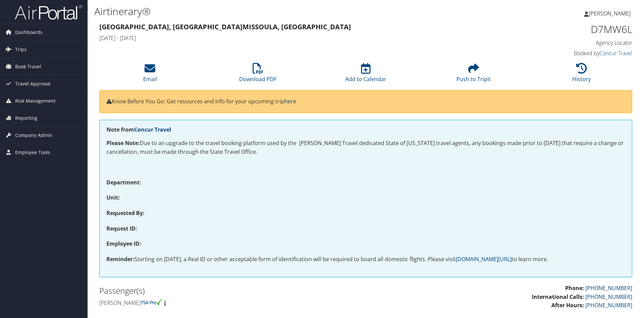  I want to click on a: Email, so click(150, 75).